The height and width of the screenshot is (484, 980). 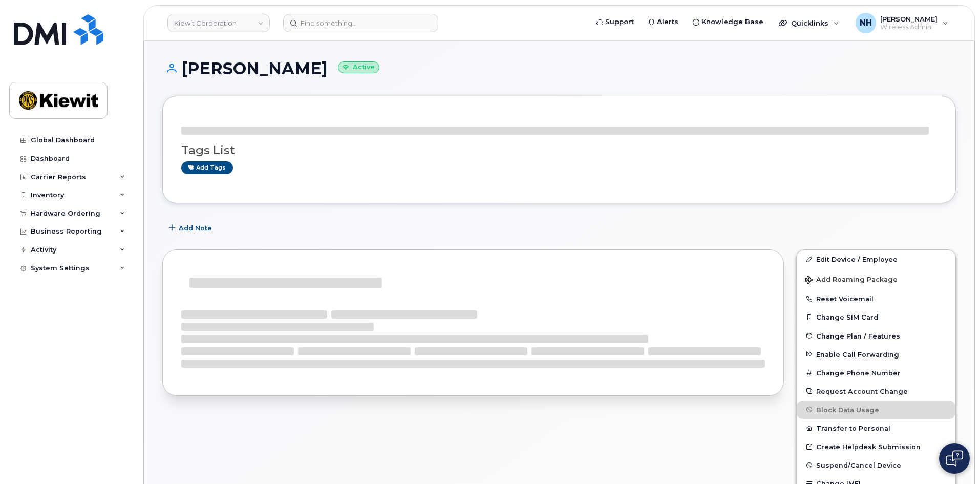 I want to click on button: Change SIM Card, so click(x=876, y=317).